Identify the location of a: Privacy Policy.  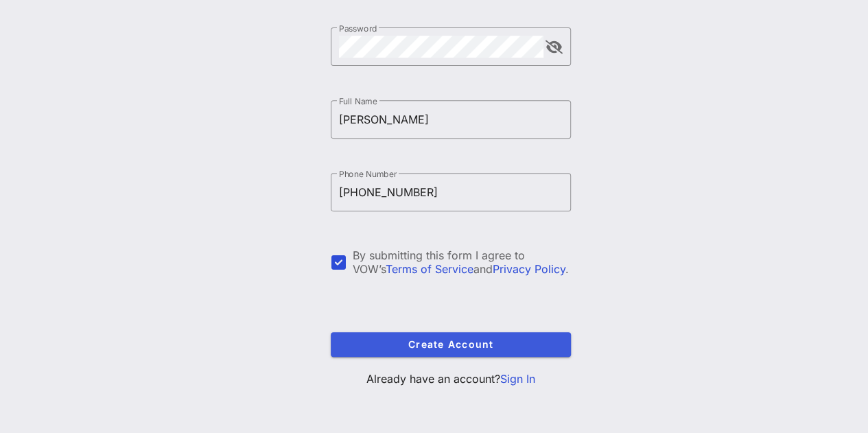
(529, 269).